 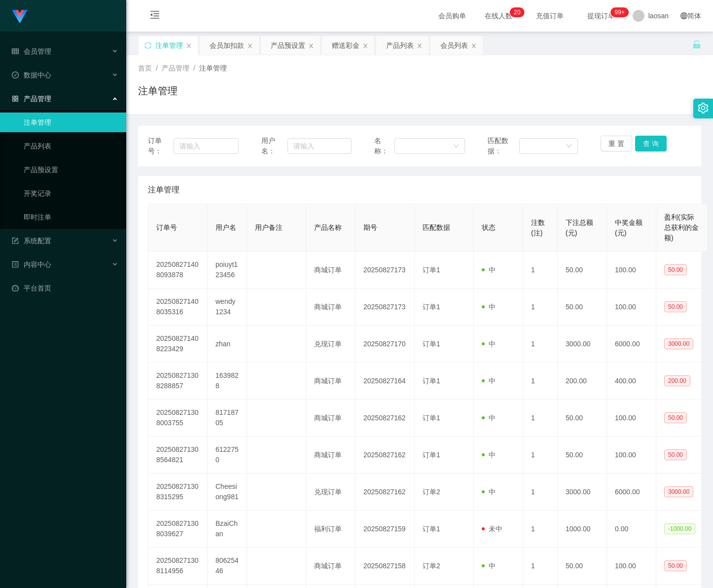 What do you see at coordinates (269, 227) in the screenshot?
I see `span: 用户备注` at bounding box center [269, 227].